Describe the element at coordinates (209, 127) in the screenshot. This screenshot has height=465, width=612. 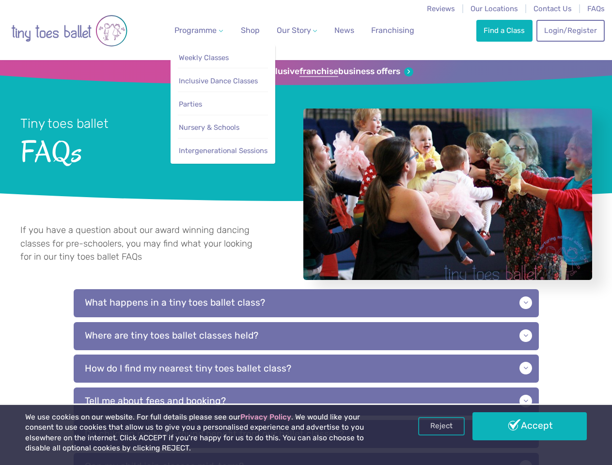
I see `span: Nursery & Schools` at that location.